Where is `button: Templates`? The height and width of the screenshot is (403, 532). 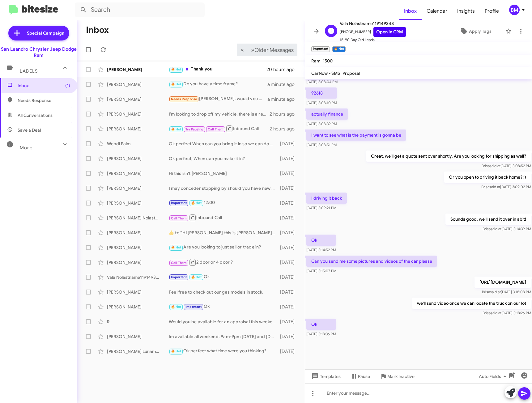 button: Templates is located at coordinates (325, 376).